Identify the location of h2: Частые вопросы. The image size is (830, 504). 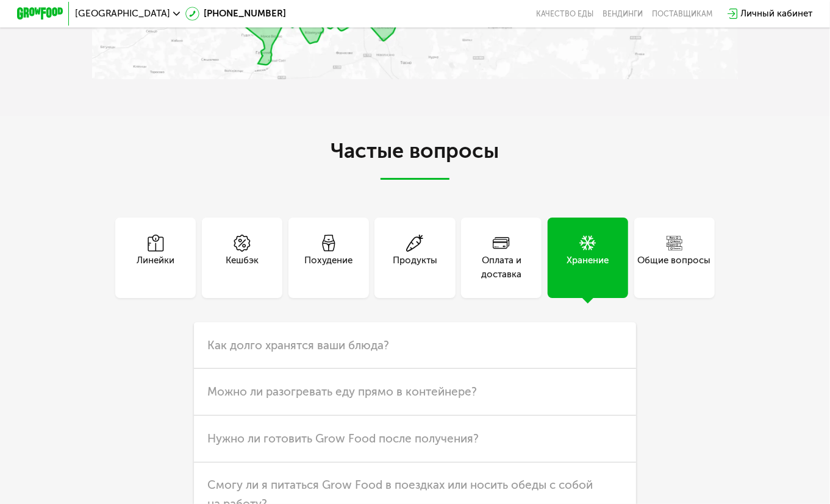
(415, 159).